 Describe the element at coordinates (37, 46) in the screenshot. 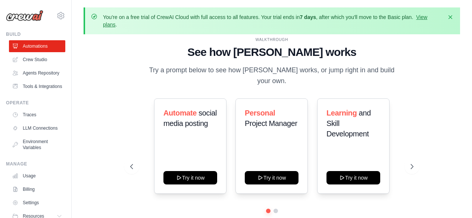

I see `a: Automations` at that location.